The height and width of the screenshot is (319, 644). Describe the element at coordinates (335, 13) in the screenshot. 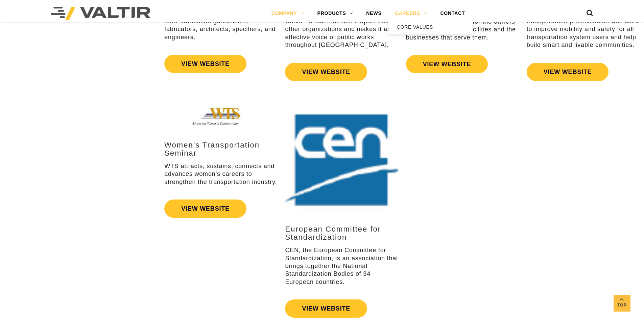

I see `a: PRODUCTS` at that location.